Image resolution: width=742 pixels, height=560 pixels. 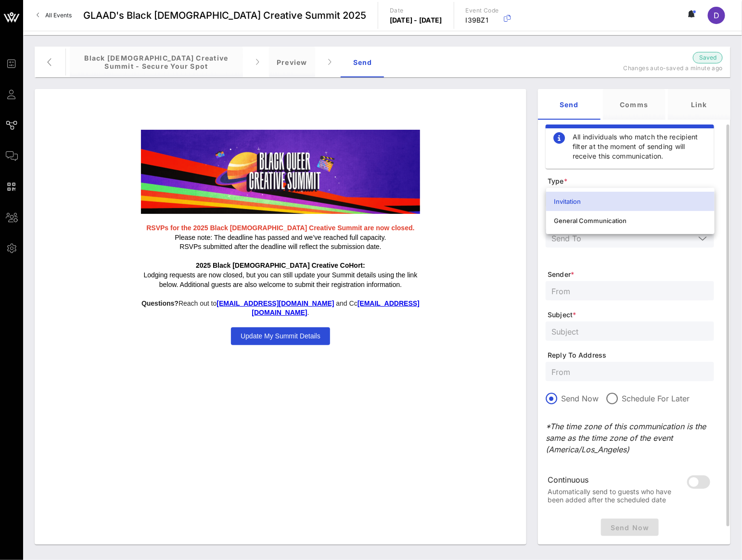 What do you see at coordinates (281, 336) in the screenshot?
I see `a: Update My Summit Details` at bounding box center [281, 336].